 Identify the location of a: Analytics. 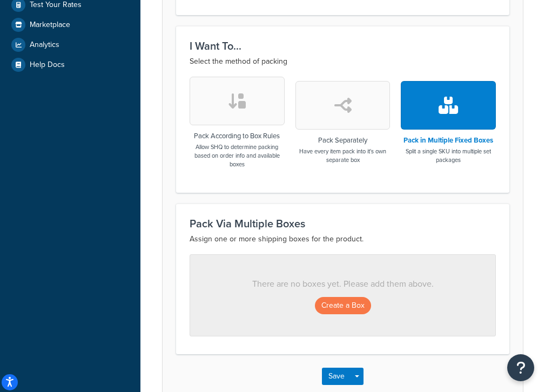
(70, 45).